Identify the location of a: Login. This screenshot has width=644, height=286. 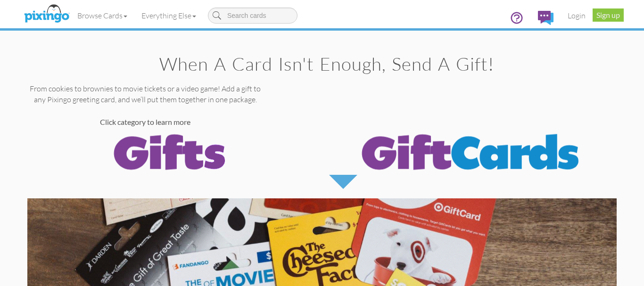
(577, 16).